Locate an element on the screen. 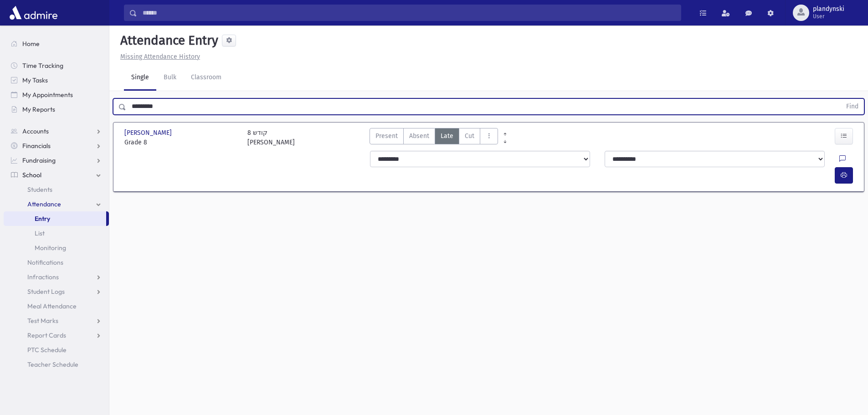 The height and width of the screenshot is (415, 868). span: Infractions is located at coordinates (43, 277).